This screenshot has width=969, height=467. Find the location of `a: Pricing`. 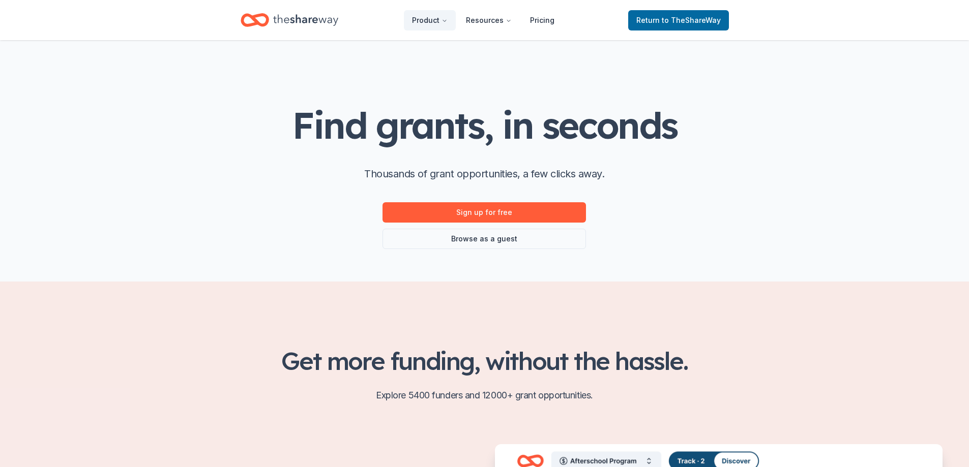

a: Pricing is located at coordinates (542, 20).